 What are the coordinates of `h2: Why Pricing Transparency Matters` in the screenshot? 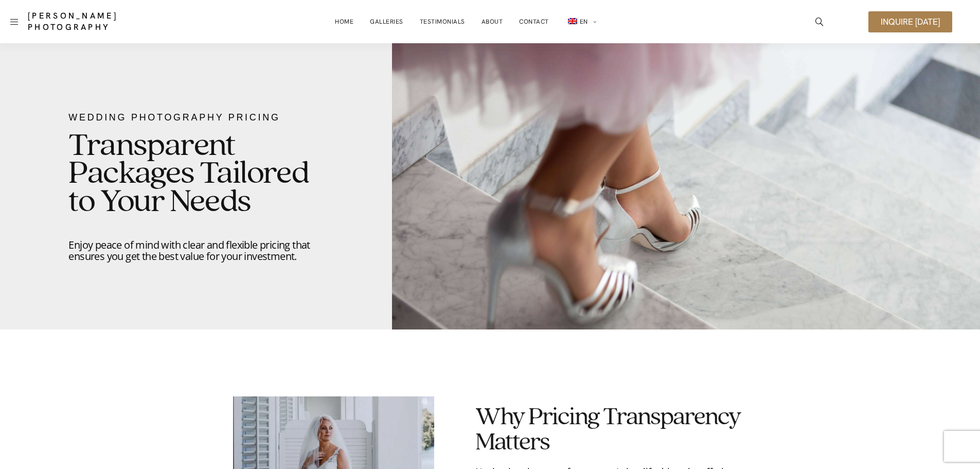 It's located at (611, 430).